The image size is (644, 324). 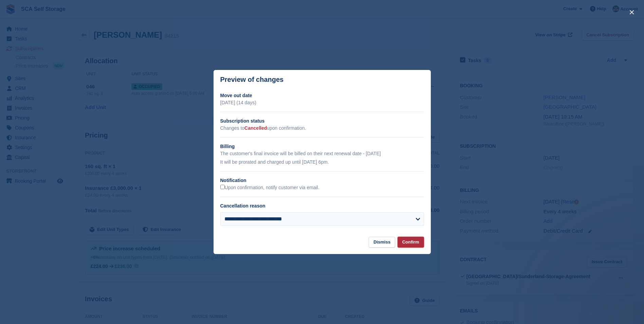 What do you see at coordinates (222, 187) in the screenshot?
I see `input: Upon confirmation, notify customer via email.` at bounding box center [222, 187].